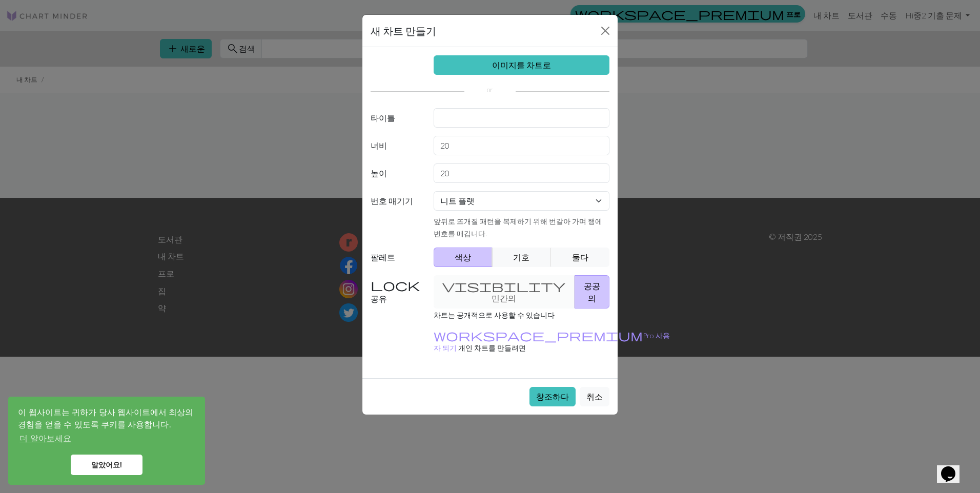 The height and width of the screenshot is (493, 980). I want to click on a: Pro 사용자 되기, so click(552, 341).